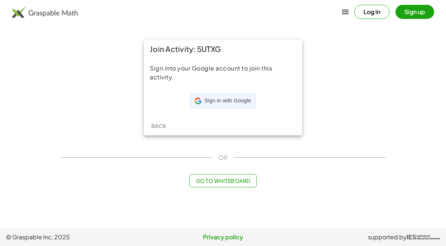  I want to click on span: Back, so click(158, 126).